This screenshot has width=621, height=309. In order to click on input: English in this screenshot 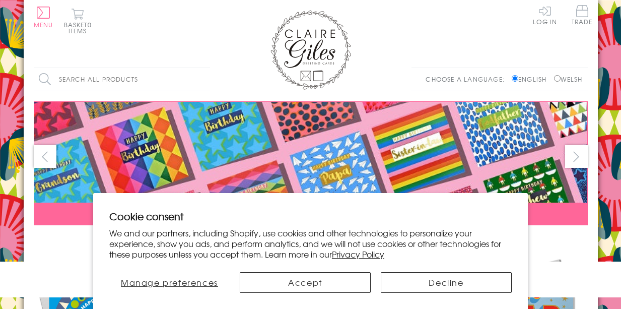, I will do `click(515, 78)`.